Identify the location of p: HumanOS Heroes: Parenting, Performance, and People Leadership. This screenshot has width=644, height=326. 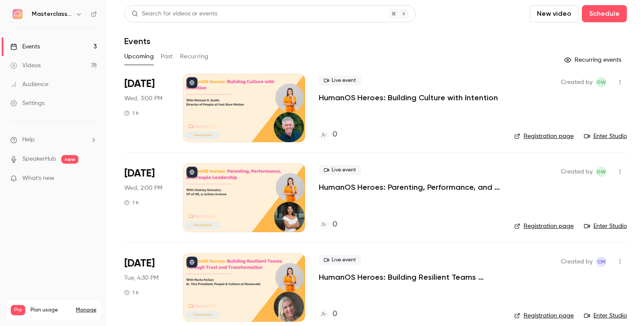
(409, 187).